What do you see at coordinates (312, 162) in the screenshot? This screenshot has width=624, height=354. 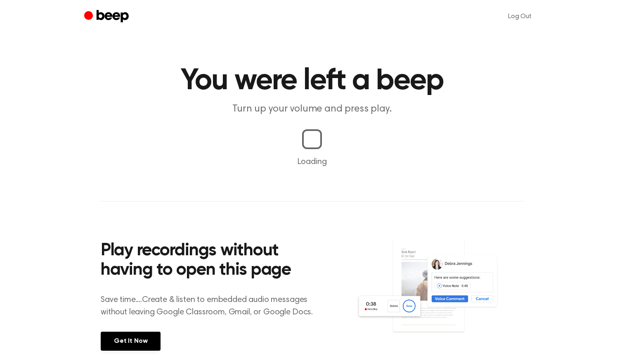 I see `p: Loading` at bounding box center [312, 162].